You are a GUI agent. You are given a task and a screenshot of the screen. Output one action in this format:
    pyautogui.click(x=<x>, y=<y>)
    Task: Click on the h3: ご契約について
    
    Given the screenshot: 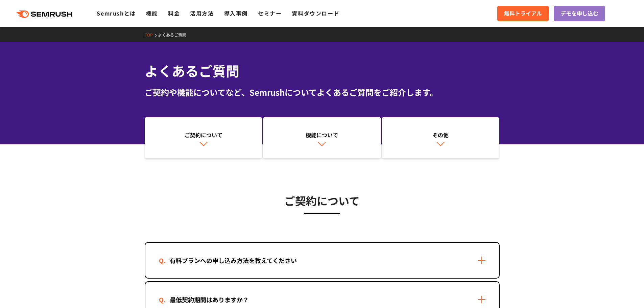 What is the action you would take?
    pyautogui.click(x=323, y=201)
    